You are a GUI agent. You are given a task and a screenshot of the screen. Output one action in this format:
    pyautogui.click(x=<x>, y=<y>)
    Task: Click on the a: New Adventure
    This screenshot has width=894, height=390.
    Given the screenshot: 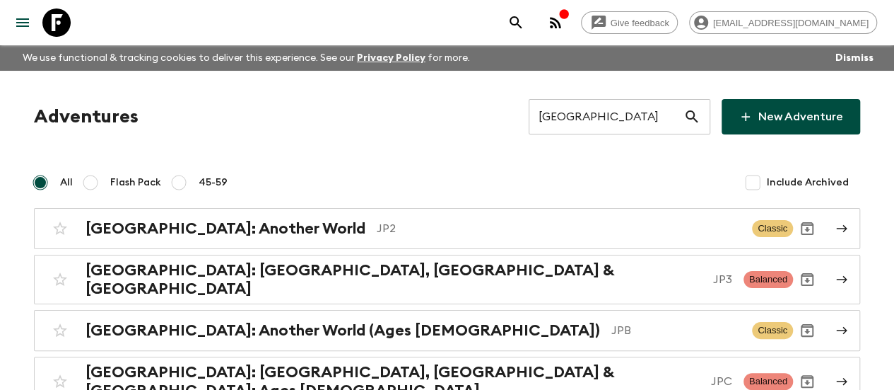 What is the action you would take?
    pyautogui.click(x=791, y=117)
    